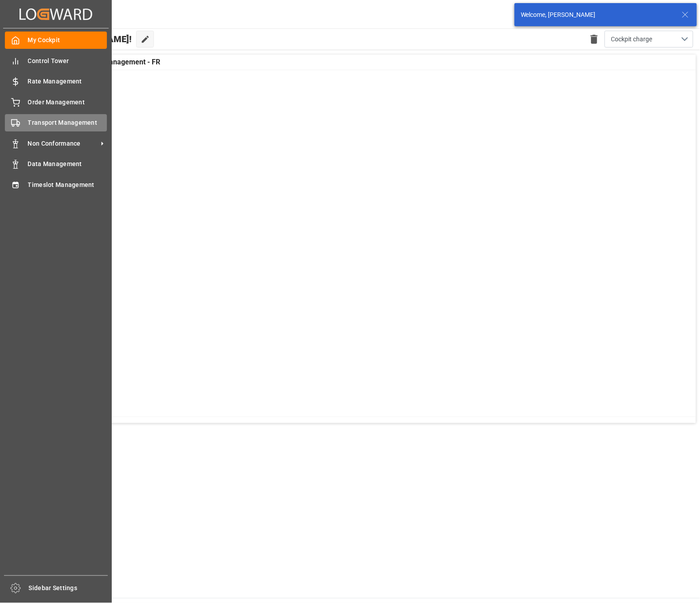  I want to click on span: Rate Management, so click(68, 81).